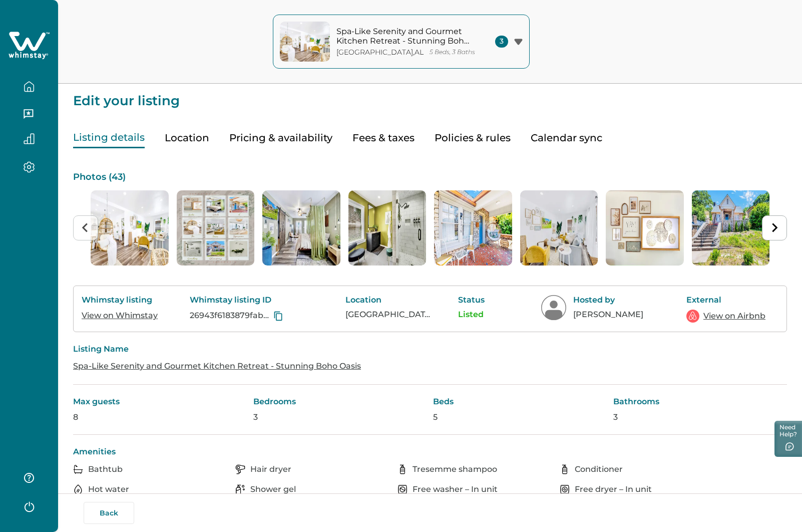  I want to click on p: 26943f6183879fabbaabb1c2e2fab5f2, so click(231, 315).